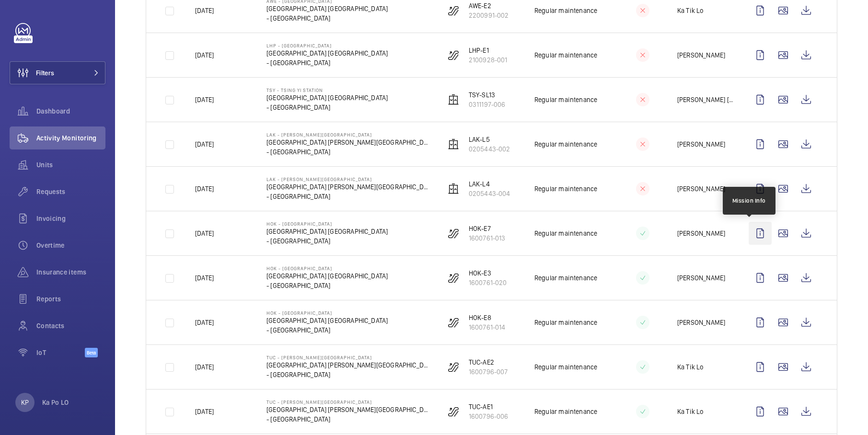 The width and height of the screenshot is (868, 435). Describe the element at coordinates (91, 352) in the screenshot. I see `span: Beta` at that location.